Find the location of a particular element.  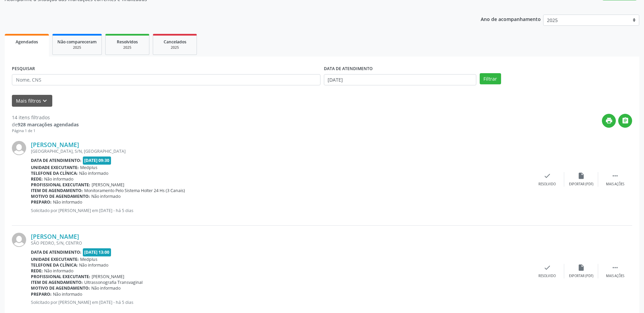

span: Cancelados is located at coordinates (175, 42).